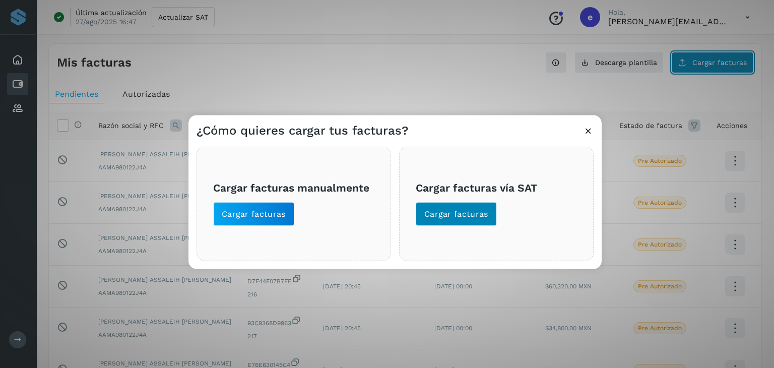 The height and width of the screenshot is (368, 774). Describe the element at coordinates (497, 187) in the screenshot. I see `h3: Cargar facturas vía SAT` at that location.